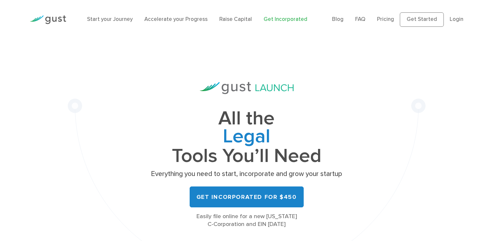 This screenshot has width=493, height=241. What do you see at coordinates (176, 19) in the screenshot?
I see `a: Accelerate your Progress` at bounding box center [176, 19].